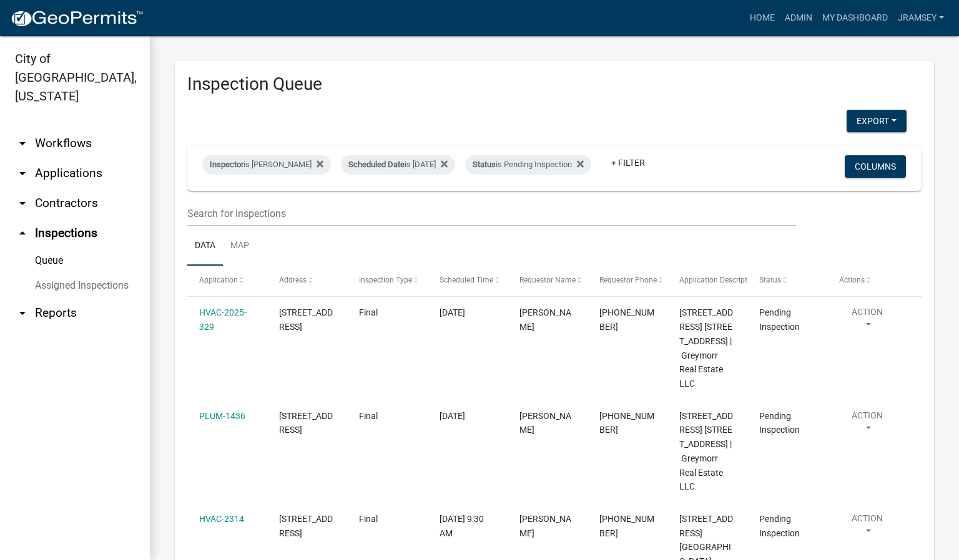  What do you see at coordinates (306, 526) in the screenshot?
I see `span: 5201 RIVER RIDGE PARKWAY` at bounding box center [306, 526].